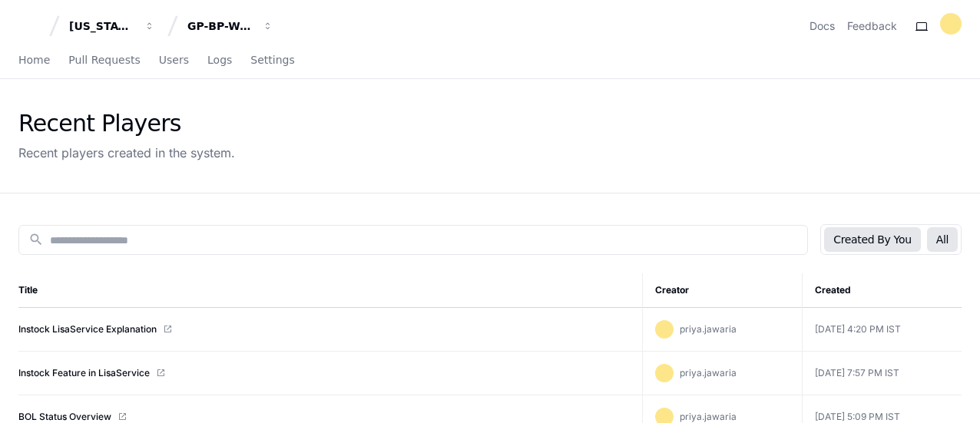 The height and width of the screenshot is (423, 980). I want to click on div: Recent players created in the system., so click(127, 153).